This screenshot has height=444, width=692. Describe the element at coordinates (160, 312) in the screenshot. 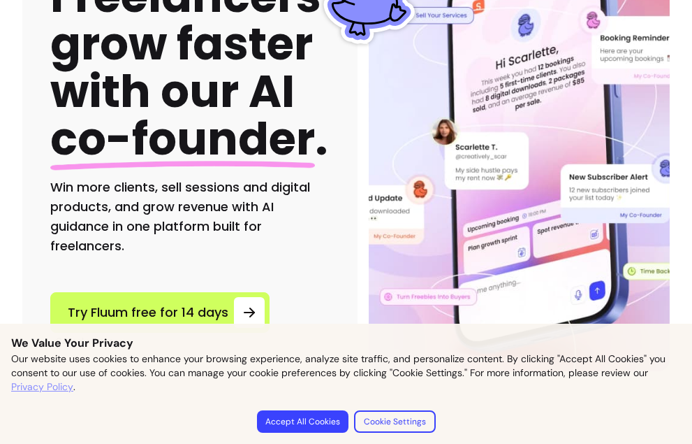

I see `a: Try Fluum free for 14 days` at that location.